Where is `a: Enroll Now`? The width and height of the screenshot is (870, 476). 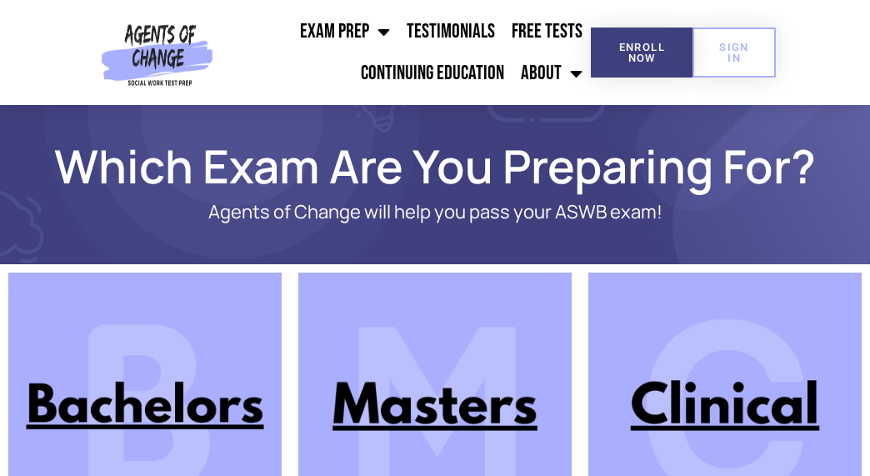 a: Enroll Now is located at coordinates (642, 52).